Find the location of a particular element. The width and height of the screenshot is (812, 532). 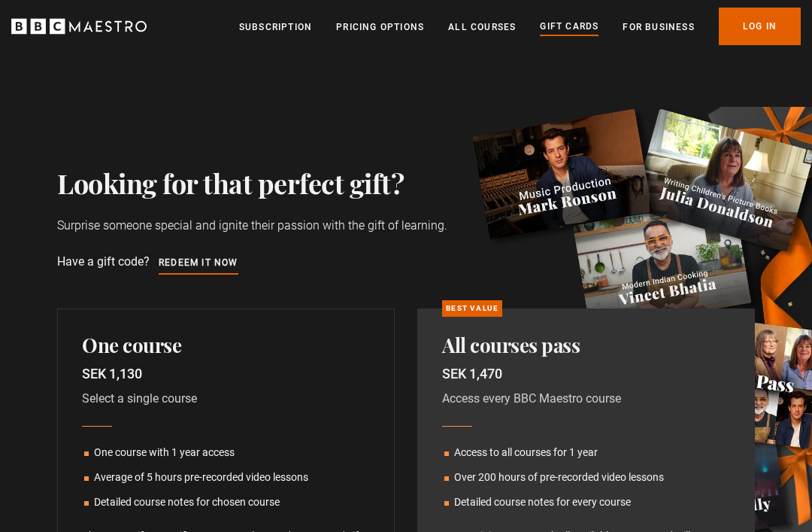

span: Have a gift code? is located at coordinates (148, 261).